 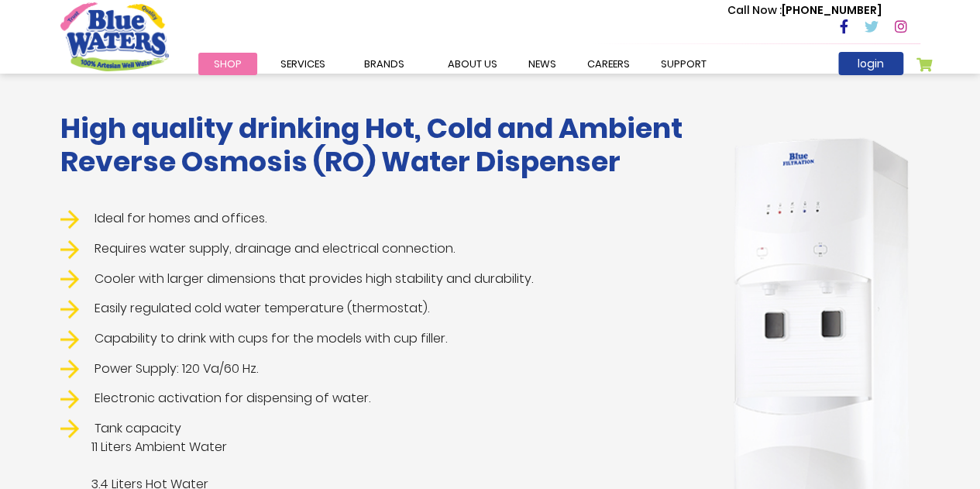 I want to click on span: Shop, so click(x=227, y=63).